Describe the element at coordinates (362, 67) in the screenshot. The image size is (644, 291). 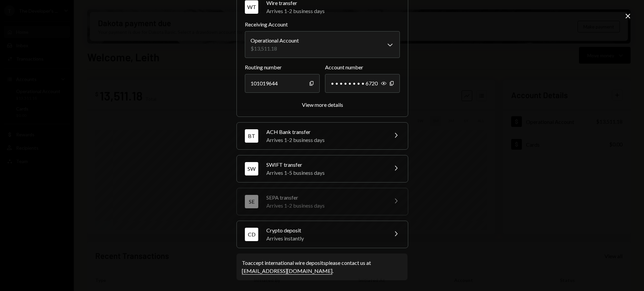
I see `label: Account number` at that location.